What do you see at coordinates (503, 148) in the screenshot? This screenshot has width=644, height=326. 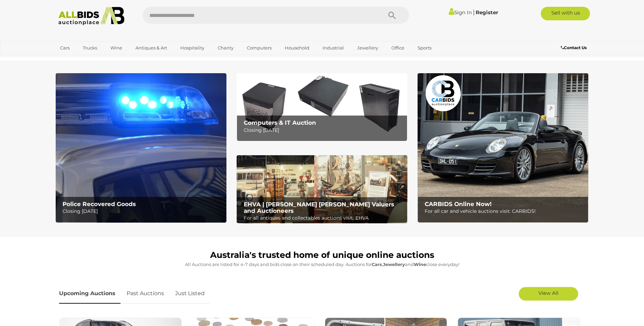 I see `a: CARBIDS Online Now! CARBIDS Online Now! For all car and vehicle auctions visit: CARBIDS!` at bounding box center [503, 148].